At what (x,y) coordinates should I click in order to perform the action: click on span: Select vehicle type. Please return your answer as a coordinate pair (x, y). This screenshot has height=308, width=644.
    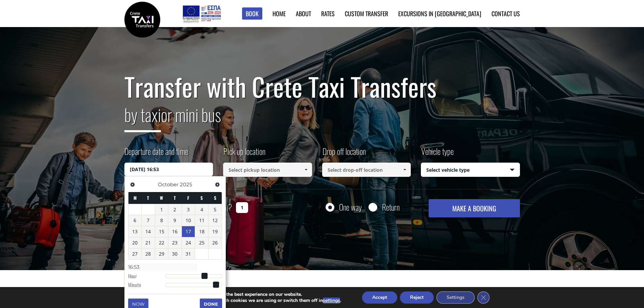
    Looking at the image, I should click on (470, 170).